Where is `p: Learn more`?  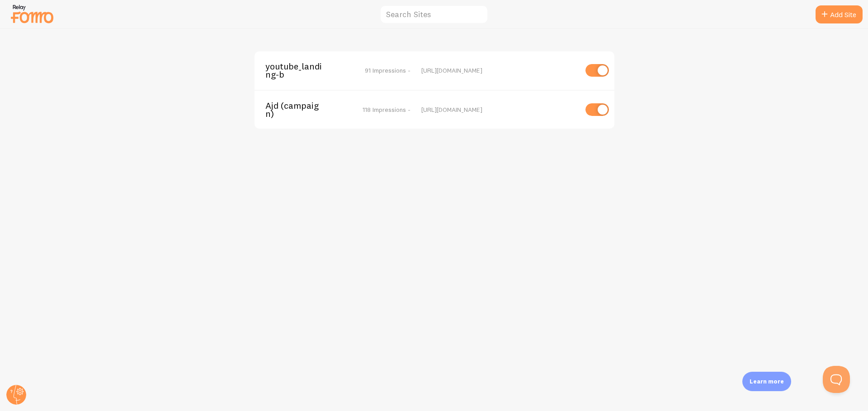
p: Learn more is located at coordinates (767, 381).